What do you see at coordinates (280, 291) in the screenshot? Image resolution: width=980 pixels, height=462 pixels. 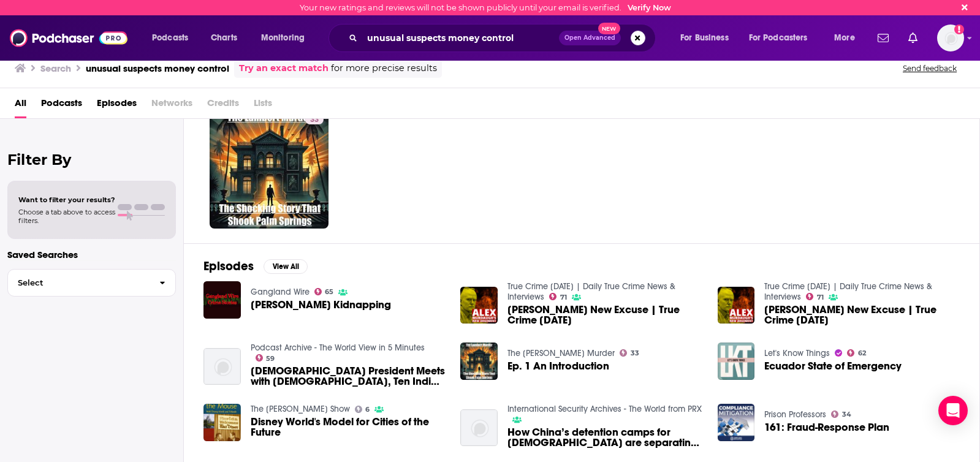 I see `a: Gangland Wire` at bounding box center [280, 291].